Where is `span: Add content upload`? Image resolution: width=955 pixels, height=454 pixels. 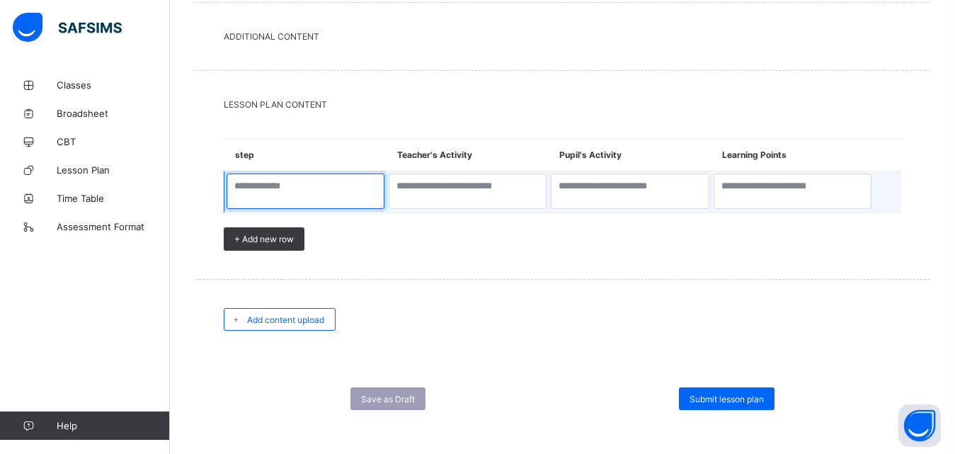
span: Add content upload is located at coordinates (285, 319).